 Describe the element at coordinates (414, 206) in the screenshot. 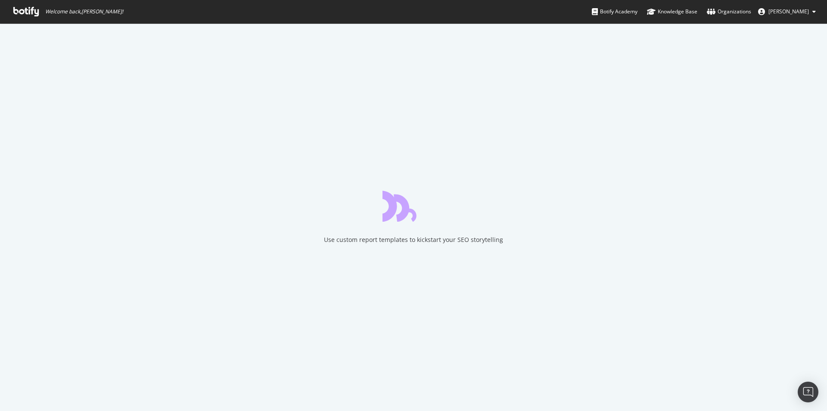

I see `div: animation` at that location.